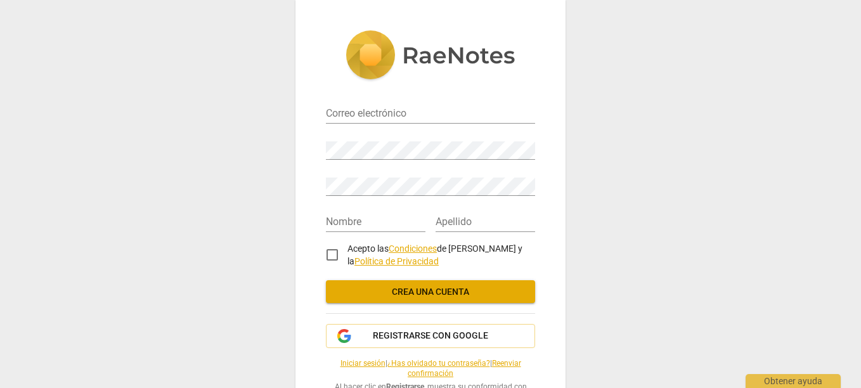  Describe the element at coordinates (464, 368) in the screenshot. I see `a: Reenviar confirmación` at that location.